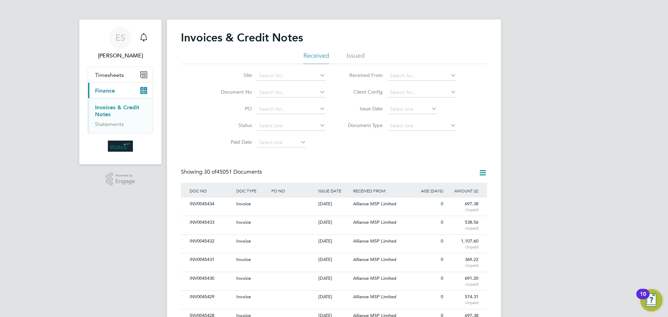 This screenshot has width=668, height=317. What do you see at coordinates (125, 181) in the screenshot?
I see `span: Engage` at bounding box center [125, 181].